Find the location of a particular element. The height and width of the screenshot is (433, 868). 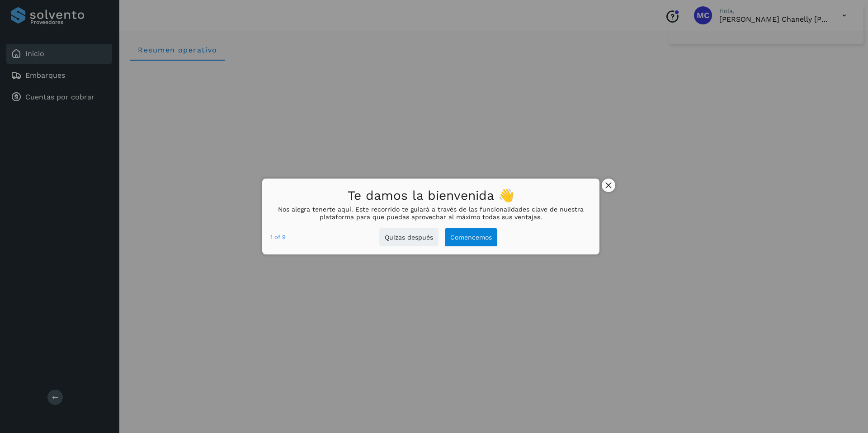

p: Nos alegra tenerte aquí. Este recorrido te guiará a través de las funcionalidades clave de nuestr... is located at coordinates (431, 214).